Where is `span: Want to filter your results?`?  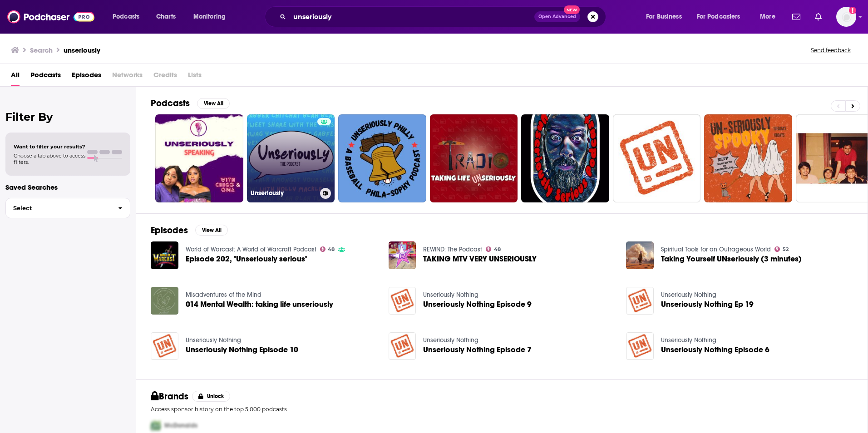
span: Want to filter your results? is located at coordinates (50, 146).